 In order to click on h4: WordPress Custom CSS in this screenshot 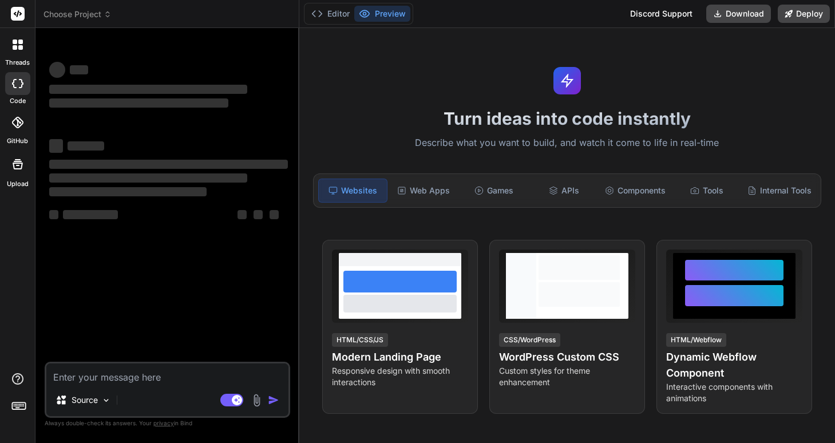, I will do `click(567, 357)`.